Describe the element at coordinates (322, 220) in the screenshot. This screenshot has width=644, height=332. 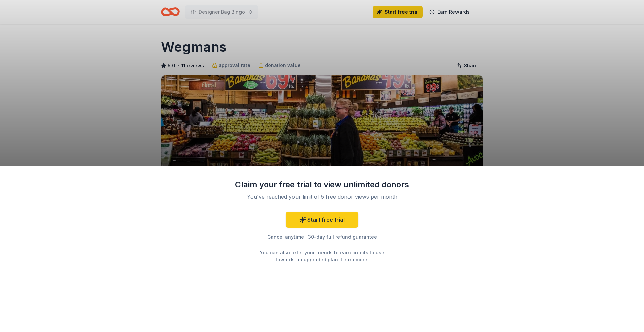
I see `a: Start free trial` at that location.